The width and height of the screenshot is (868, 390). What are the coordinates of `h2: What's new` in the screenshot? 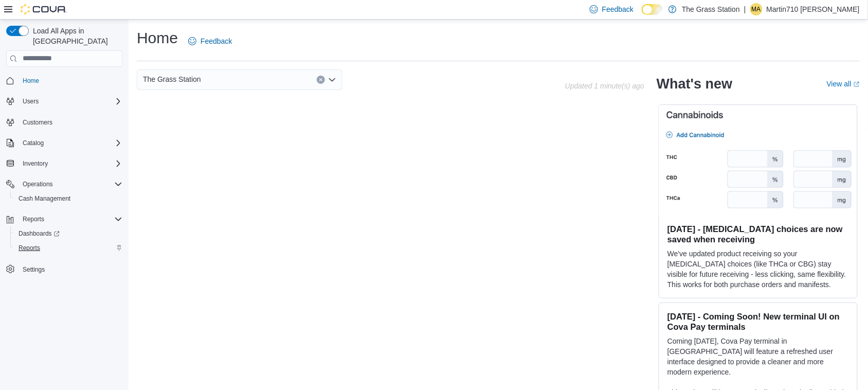 It's located at (694, 84).